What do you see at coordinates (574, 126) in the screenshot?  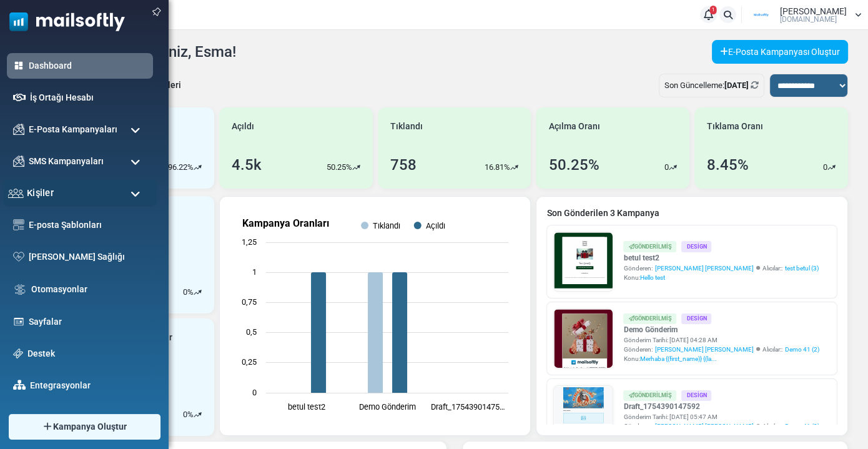 I see `span: Açılma Oranı` at bounding box center [574, 126].